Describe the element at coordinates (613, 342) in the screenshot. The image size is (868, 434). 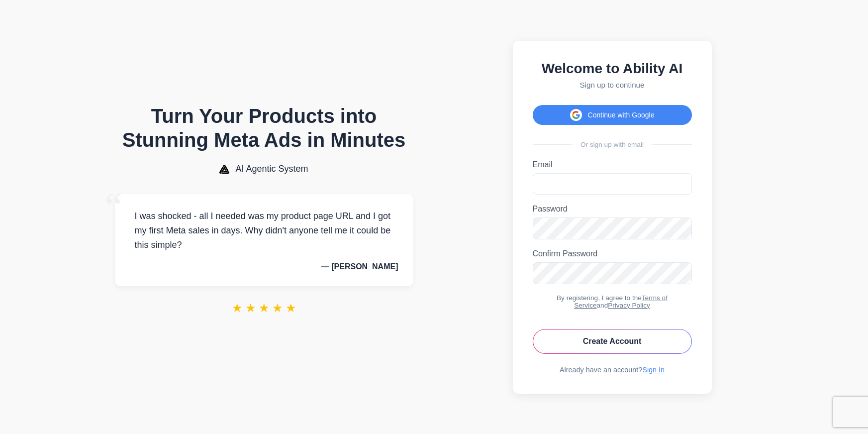
I see `button: Create Account` at that location.